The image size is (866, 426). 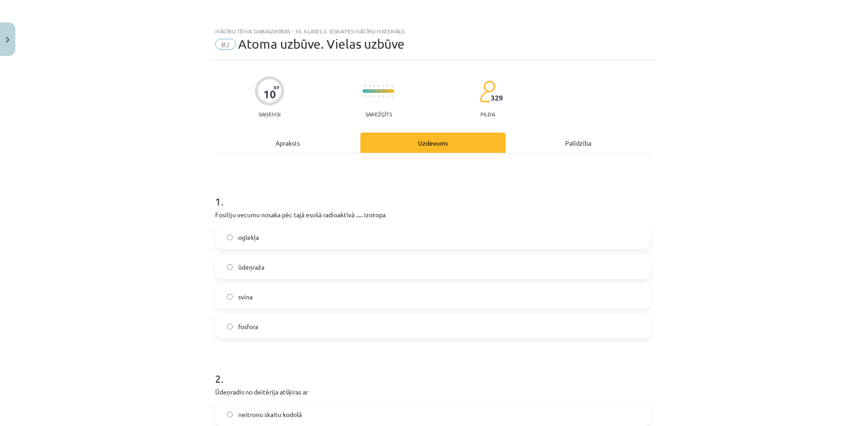 I want to click on div: Palīdzība, so click(x=578, y=143).